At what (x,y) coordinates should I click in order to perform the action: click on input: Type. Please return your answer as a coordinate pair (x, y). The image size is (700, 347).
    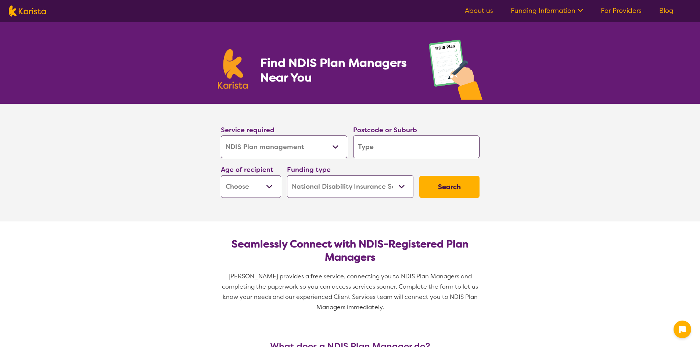
    Looking at the image, I should click on (416, 147).